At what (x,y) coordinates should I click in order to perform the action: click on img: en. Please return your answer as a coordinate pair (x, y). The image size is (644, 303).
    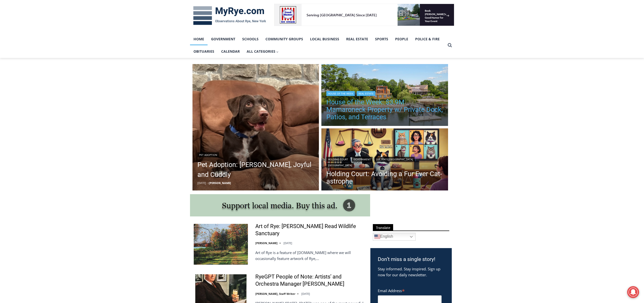
    Looking at the image, I should click on (377, 237).